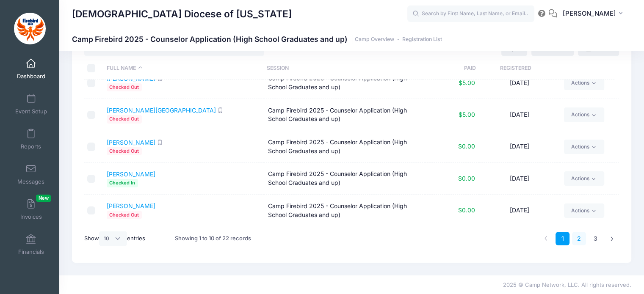  I want to click on div: Showing 1 to 10 of 22 records, so click(213, 239).